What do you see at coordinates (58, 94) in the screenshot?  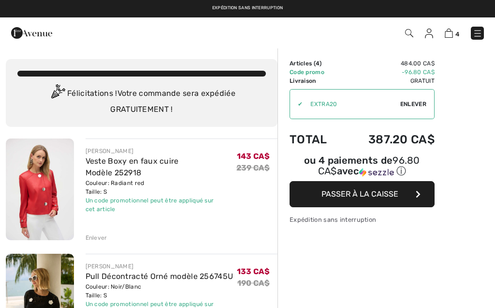 I see `img: Congratulation2.svg` at bounding box center [58, 94].